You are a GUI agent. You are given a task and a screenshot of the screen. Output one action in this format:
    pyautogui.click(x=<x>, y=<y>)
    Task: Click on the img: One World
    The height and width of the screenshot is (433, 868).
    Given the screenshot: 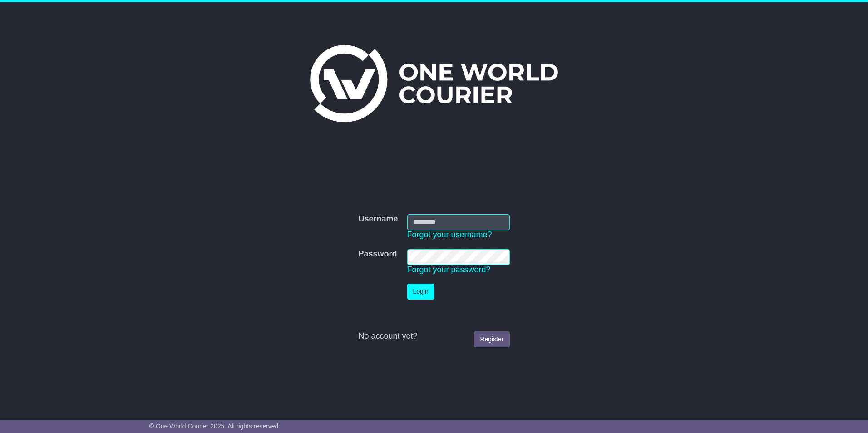 What is the action you would take?
    pyautogui.click(x=434, y=83)
    